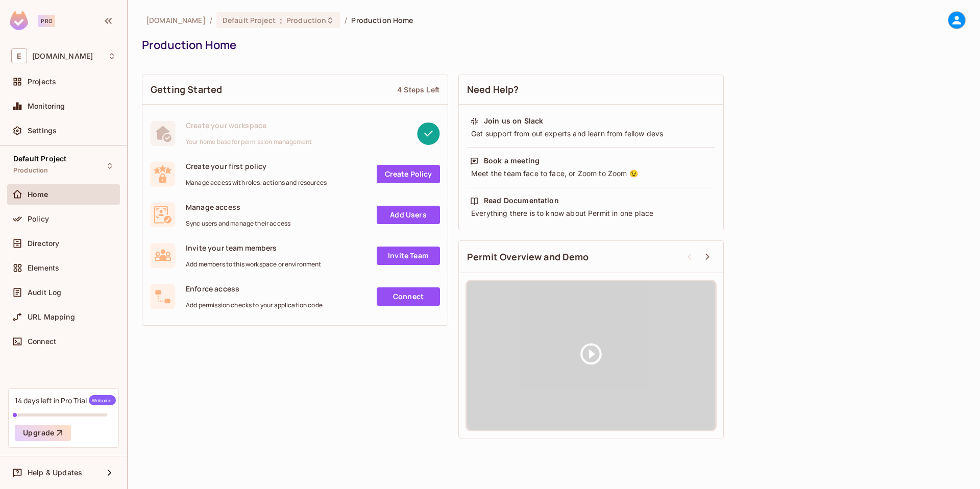  Describe the element at coordinates (514, 121) in the screenshot. I see `div: Join us on Slack` at that location.